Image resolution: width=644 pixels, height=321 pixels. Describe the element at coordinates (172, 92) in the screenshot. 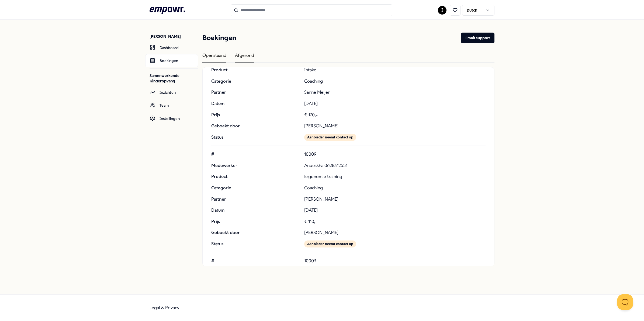

I see `a: Inzichten` at that location.